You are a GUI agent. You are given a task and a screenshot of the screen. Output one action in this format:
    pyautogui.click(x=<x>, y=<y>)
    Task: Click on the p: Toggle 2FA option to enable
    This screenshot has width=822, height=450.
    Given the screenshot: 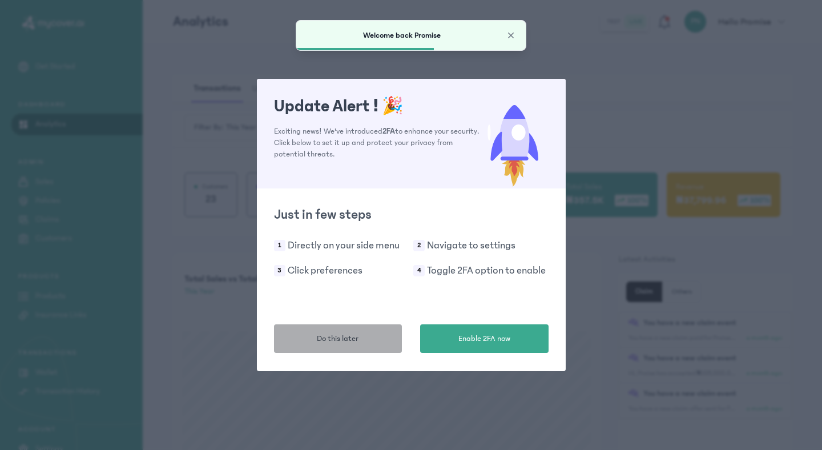 What is the action you would take?
    pyautogui.click(x=487, y=271)
    